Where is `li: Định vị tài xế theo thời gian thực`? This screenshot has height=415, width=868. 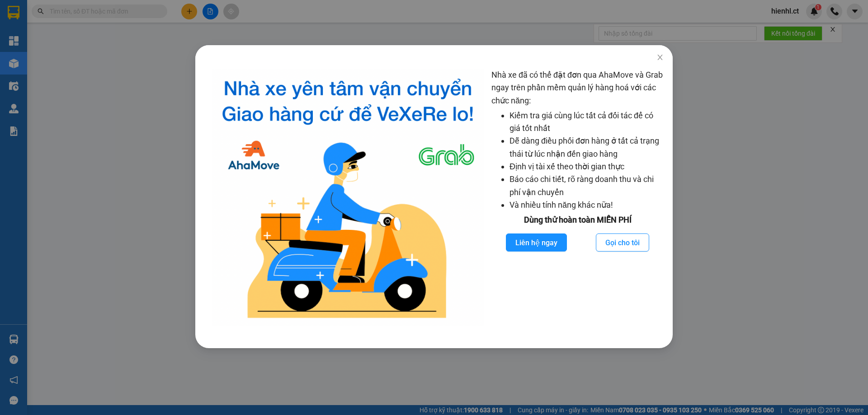
li: Định vị tài xế theo thời gian thực is located at coordinates (587, 166).